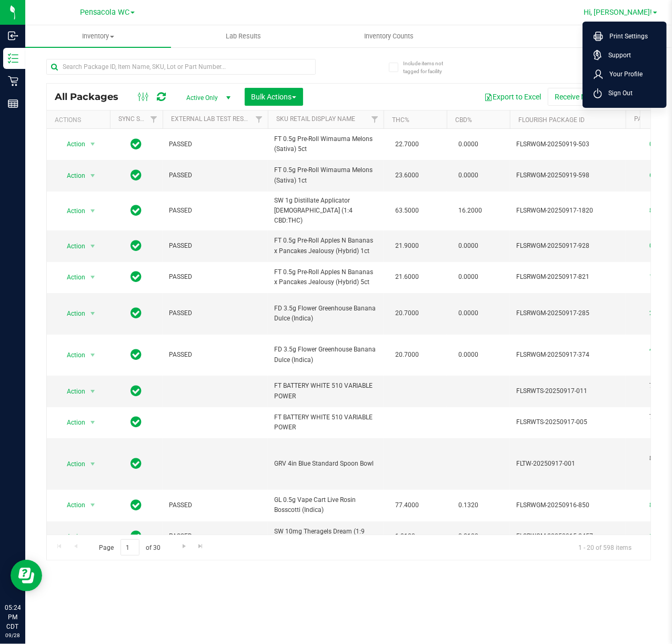 The width and height of the screenshot is (672, 644). What do you see at coordinates (401, 120) in the screenshot?
I see `a: THC%` at bounding box center [401, 120].